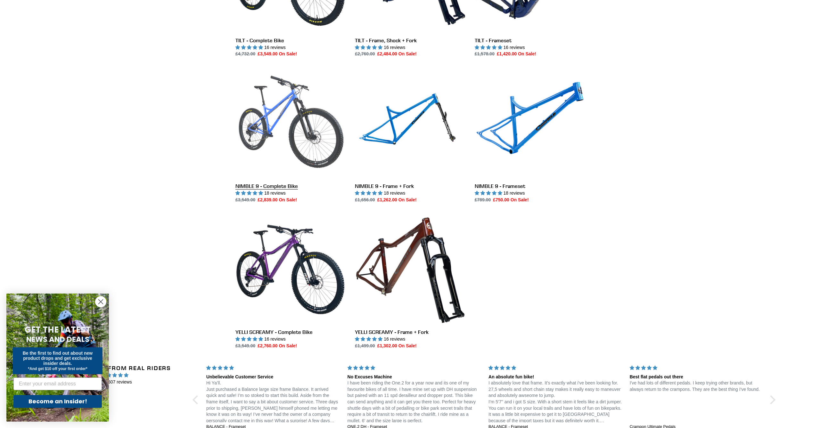 The image size is (820, 428). Describe the element at coordinates (414, 402) in the screenshot. I see `p: I have been riding the One.2 for a year now and its one of my favourite bikes of all time. I have...` at that location.